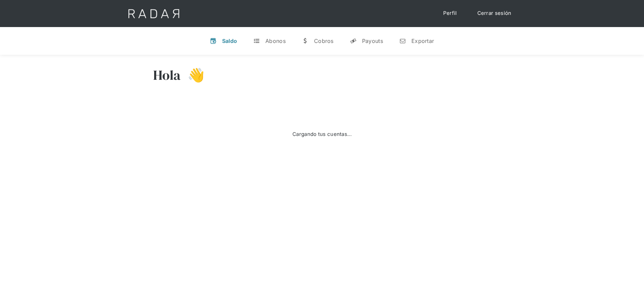 The width and height of the screenshot is (644, 308). Describe the element at coordinates (402, 41) in the screenshot. I see `div: n` at that location.